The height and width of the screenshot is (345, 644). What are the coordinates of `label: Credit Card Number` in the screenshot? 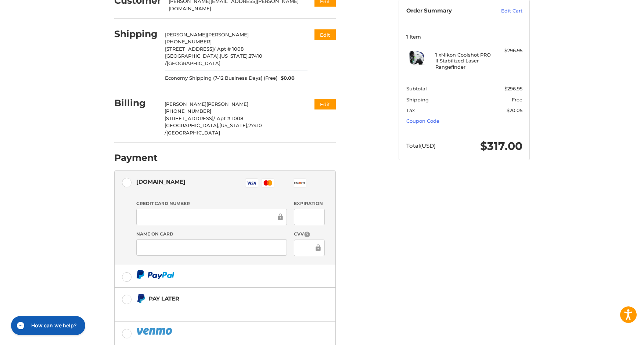 It's located at (211, 204).